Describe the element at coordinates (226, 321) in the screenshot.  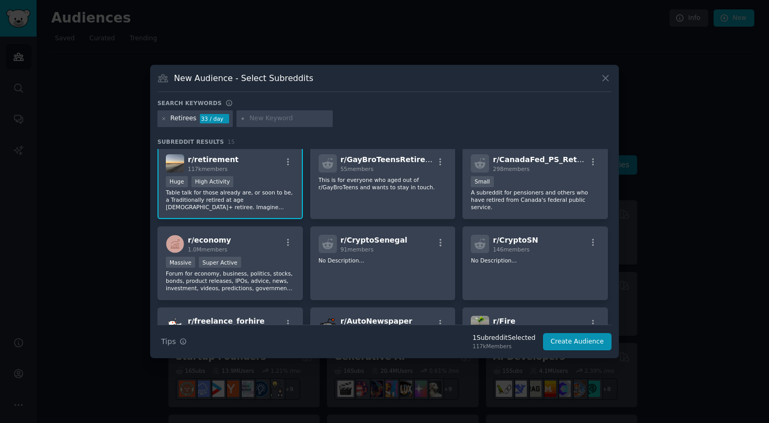
I see `span: r/ freelance_forhire` at that location.